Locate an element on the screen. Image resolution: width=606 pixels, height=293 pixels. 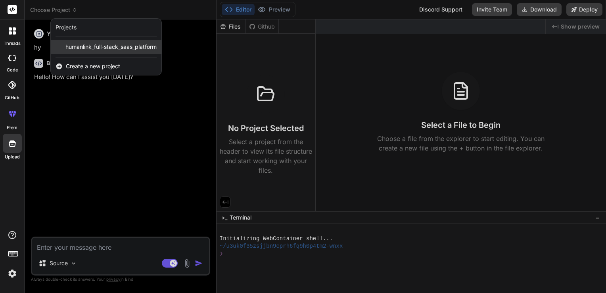
div: Projects is located at coordinates (66, 27).